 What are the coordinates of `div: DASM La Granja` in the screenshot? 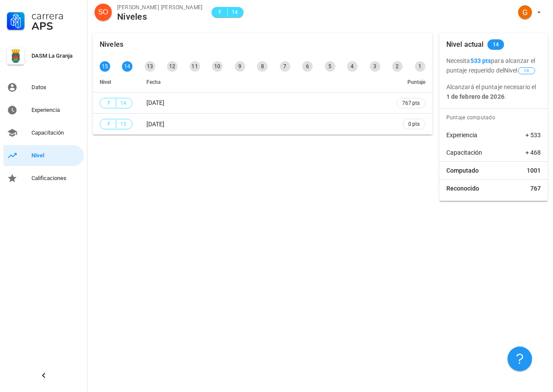 It's located at (56, 56).